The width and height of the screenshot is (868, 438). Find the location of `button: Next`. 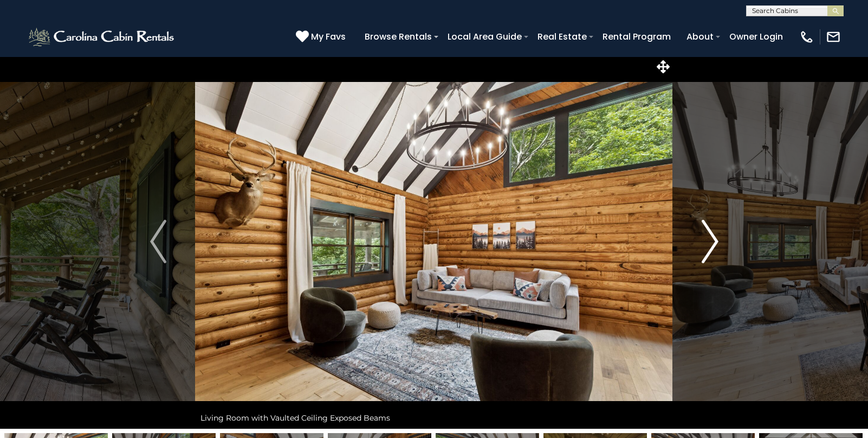

button: Next is located at coordinates (710, 242).